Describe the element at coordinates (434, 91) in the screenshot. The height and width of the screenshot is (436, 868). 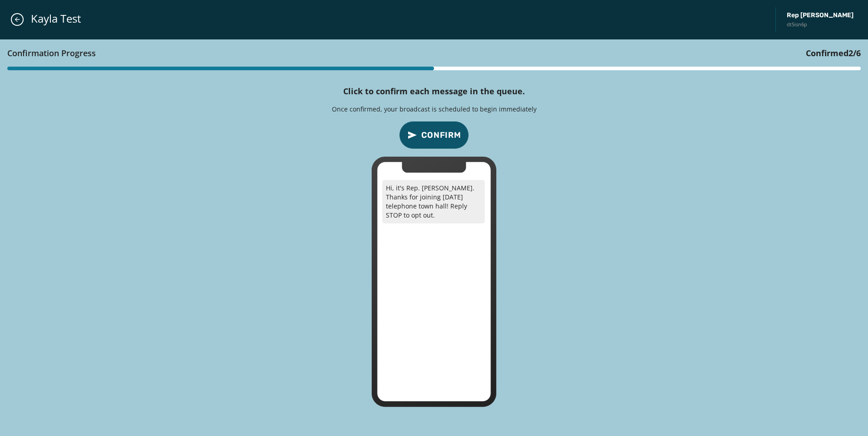
I see `h4: Click to confirm each message in the queue.` at that location.